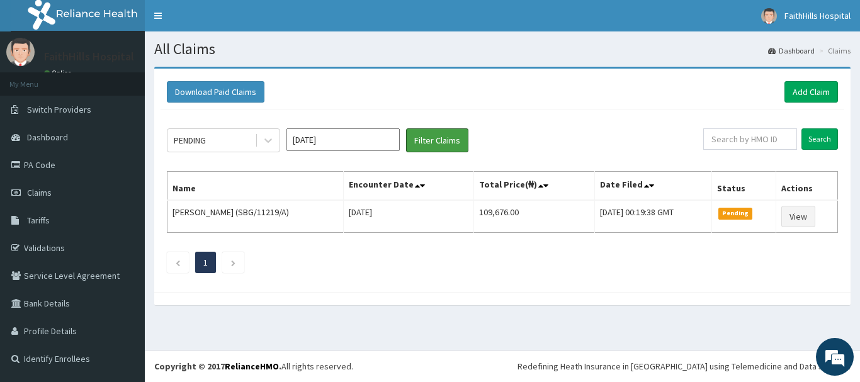 This screenshot has width=860, height=382. I want to click on th: Date Filed, so click(653, 186).